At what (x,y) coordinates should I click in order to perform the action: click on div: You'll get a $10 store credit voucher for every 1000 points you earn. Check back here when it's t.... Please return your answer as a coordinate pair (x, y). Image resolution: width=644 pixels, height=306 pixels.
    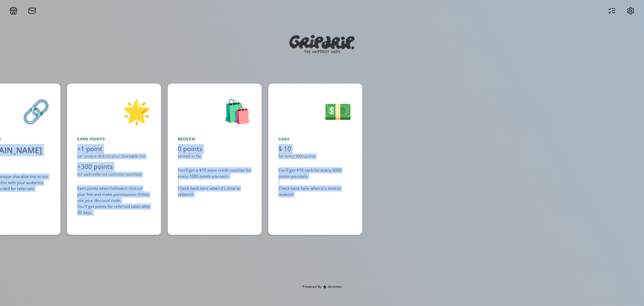
    Looking at the image, I should click on (215, 182).